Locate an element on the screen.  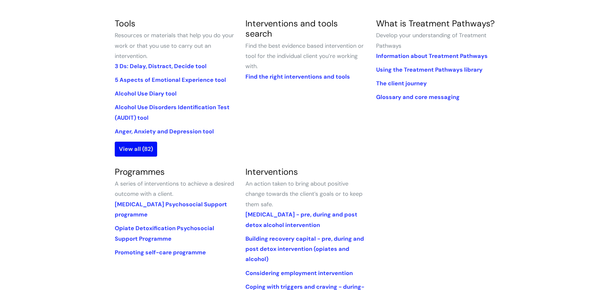
span: Find the best evidence based intervention or tool for the individual client you’re working with. is located at coordinates (304, 56).